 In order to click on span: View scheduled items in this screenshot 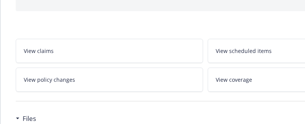, I will do `click(243, 51)`.